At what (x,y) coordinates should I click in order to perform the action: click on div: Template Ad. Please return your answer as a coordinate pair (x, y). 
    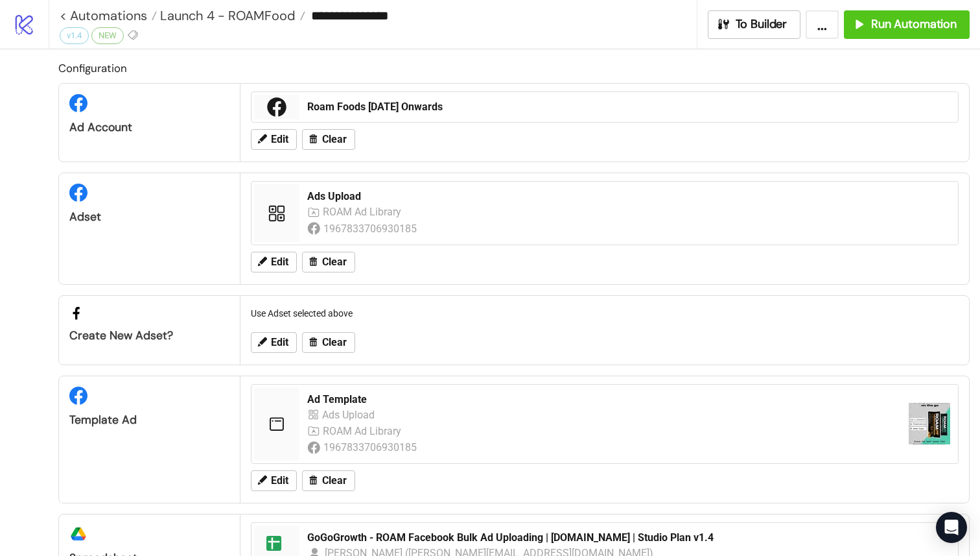
    Looking at the image, I should click on (149, 419).